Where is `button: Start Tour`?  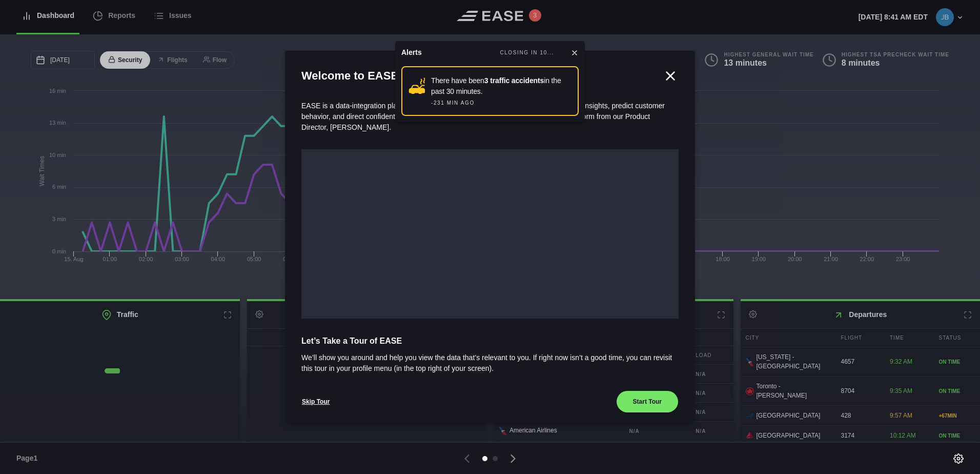 button: Start Tour is located at coordinates (648, 402).